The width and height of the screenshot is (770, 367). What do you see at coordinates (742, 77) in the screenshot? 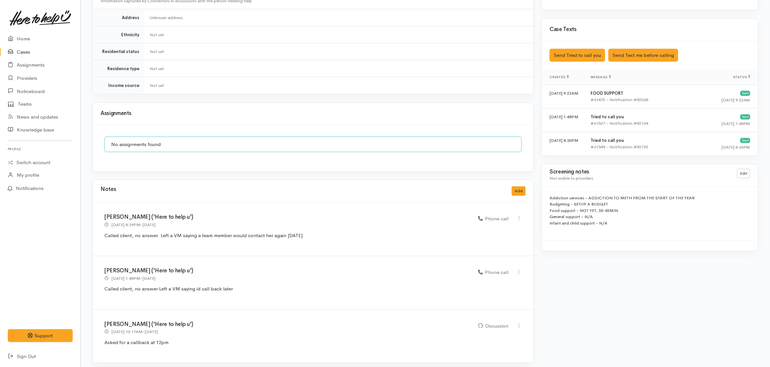
I see `span: Status` at bounding box center [742, 77].